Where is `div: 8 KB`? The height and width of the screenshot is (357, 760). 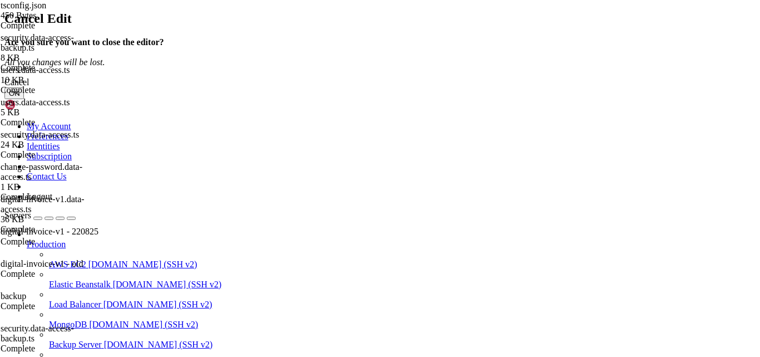 div: 8 KB is located at coordinates (53, 58).